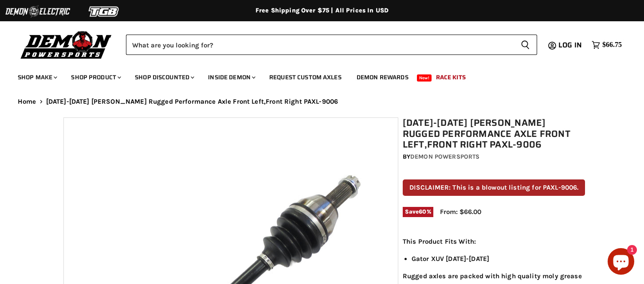  Describe the element at coordinates (570, 45) in the screenshot. I see `span: Log in` at that location.